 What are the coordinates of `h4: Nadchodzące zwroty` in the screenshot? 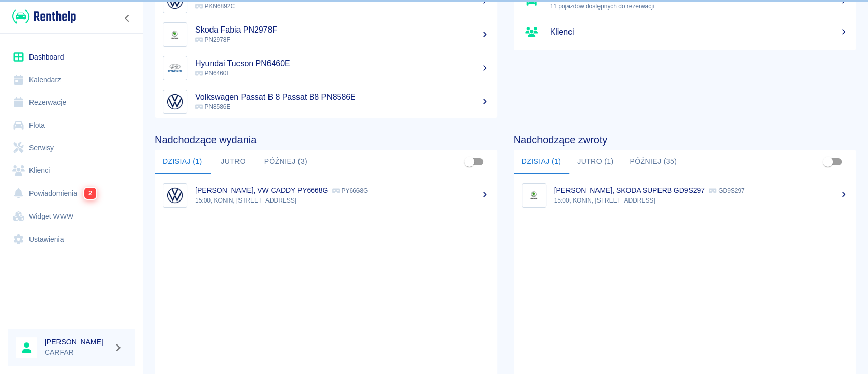 It's located at (684, 140).